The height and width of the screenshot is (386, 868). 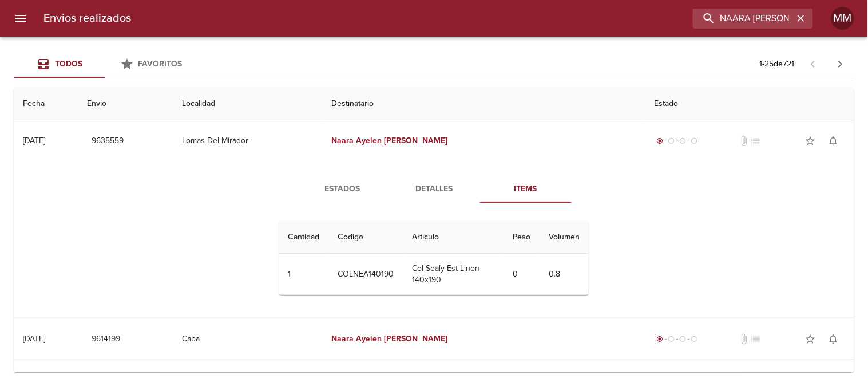 What do you see at coordinates (744, 18) in the screenshot?
I see `input: buscar` at bounding box center [744, 18].